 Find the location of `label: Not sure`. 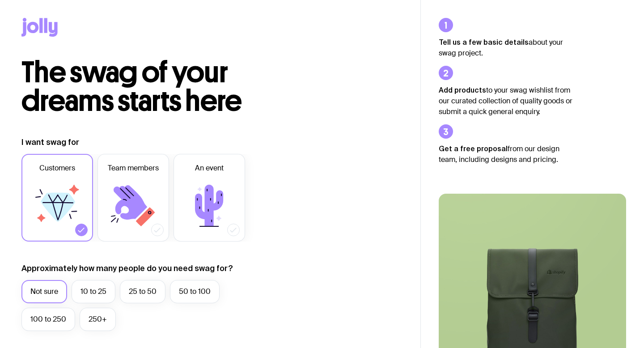

label: Not sure is located at coordinates (44, 292).